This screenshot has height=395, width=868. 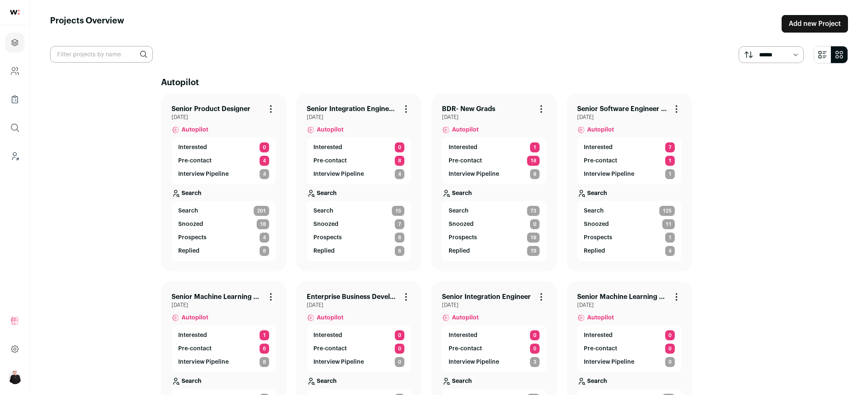 I want to click on a: Replied 8, so click(x=223, y=251).